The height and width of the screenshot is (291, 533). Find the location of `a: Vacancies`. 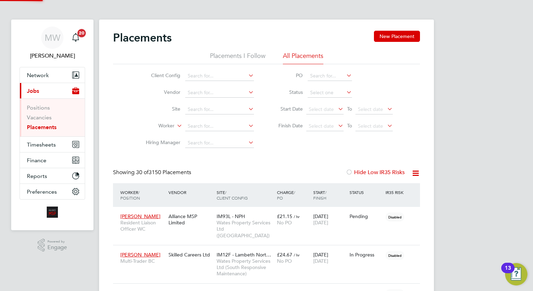

a: Vacancies is located at coordinates (39, 117).